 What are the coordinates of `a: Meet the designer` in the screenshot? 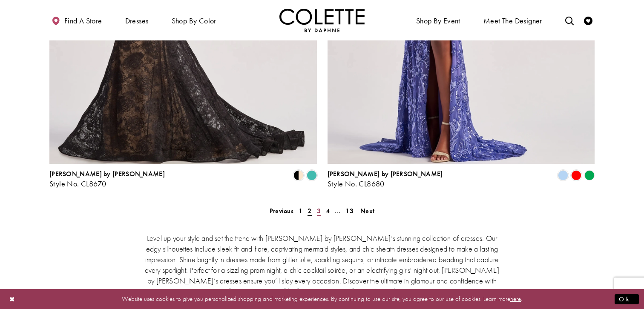 It's located at (513, 20).